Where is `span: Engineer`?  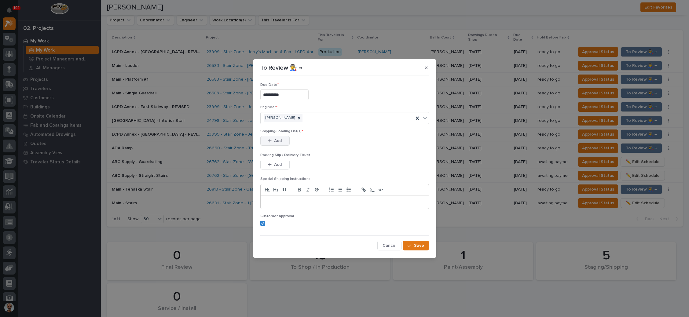
span: Engineer is located at coordinates (269, 107).